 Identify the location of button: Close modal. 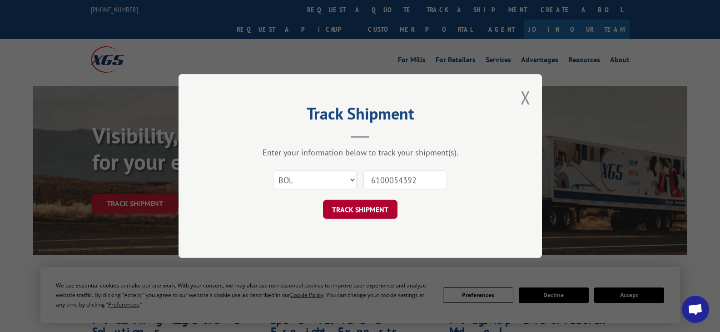
(526, 97).